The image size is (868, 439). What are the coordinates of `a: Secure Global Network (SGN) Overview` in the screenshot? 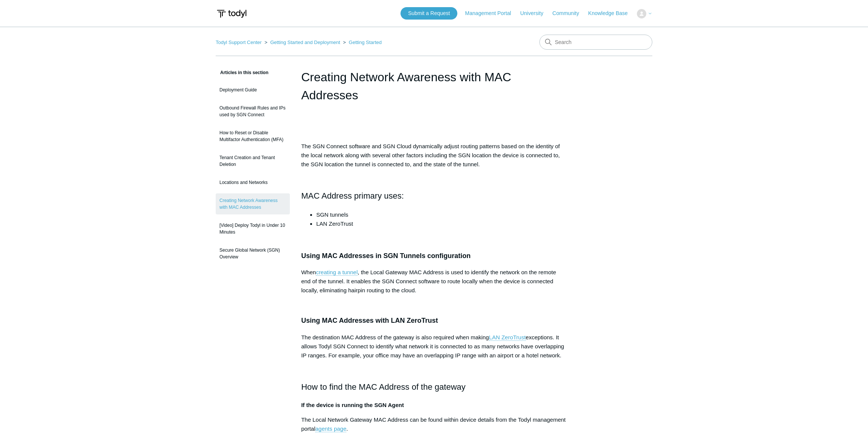 It's located at (252, 254).